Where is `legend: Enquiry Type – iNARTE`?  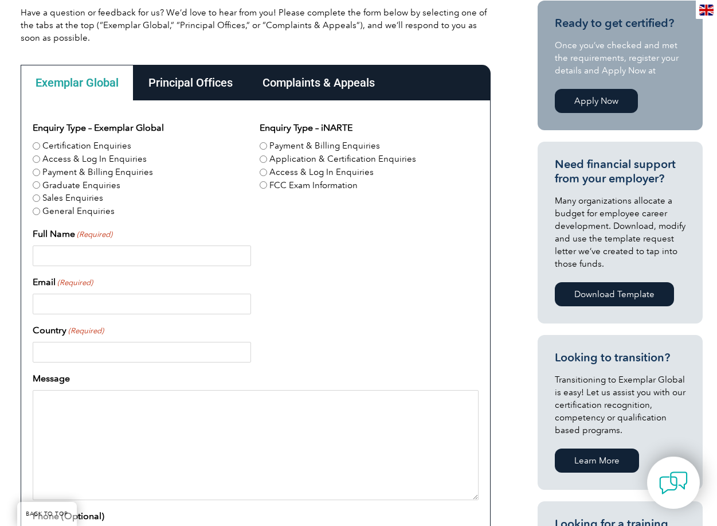 legend: Enquiry Type – iNARTE is located at coordinates (306, 128).